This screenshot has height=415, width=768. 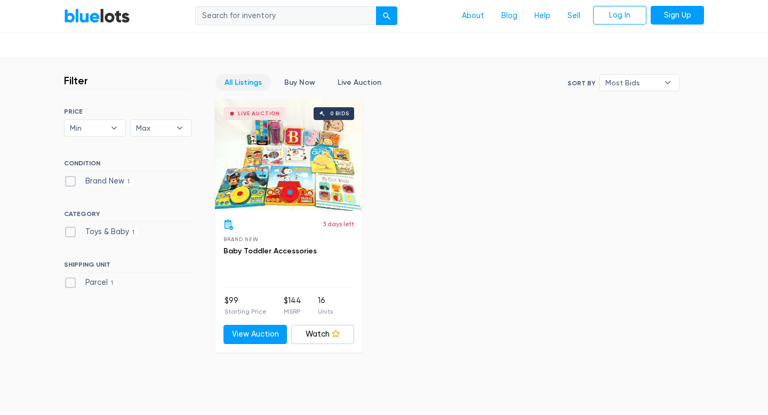 What do you see at coordinates (127, 165) in the screenshot?
I see `h6: CONDITION` at bounding box center [127, 165].